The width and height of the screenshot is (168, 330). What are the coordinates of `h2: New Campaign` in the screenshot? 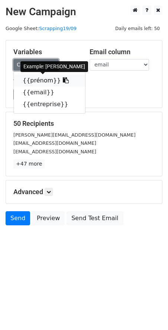 It's located at (84, 12).